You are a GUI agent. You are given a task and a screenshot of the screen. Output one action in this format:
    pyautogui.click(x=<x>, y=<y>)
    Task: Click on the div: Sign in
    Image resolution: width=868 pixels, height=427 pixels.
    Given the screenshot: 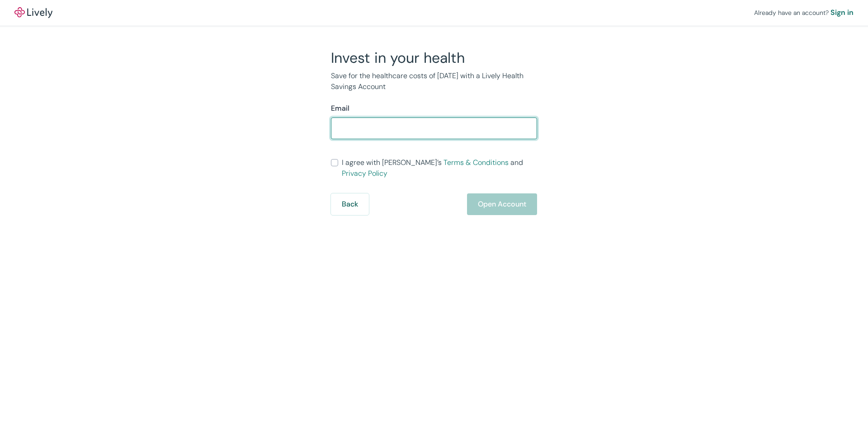 What is the action you would take?
    pyautogui.click(x=842, y=13)
    